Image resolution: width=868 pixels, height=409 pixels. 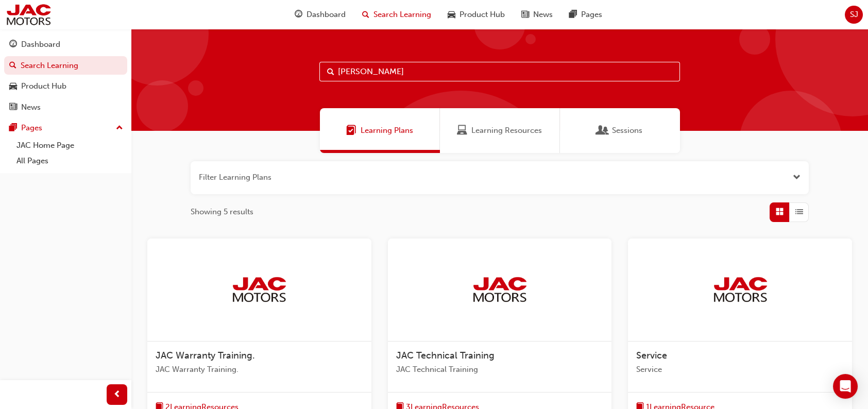 I want to click on div: News, so click(x=31, y=107).